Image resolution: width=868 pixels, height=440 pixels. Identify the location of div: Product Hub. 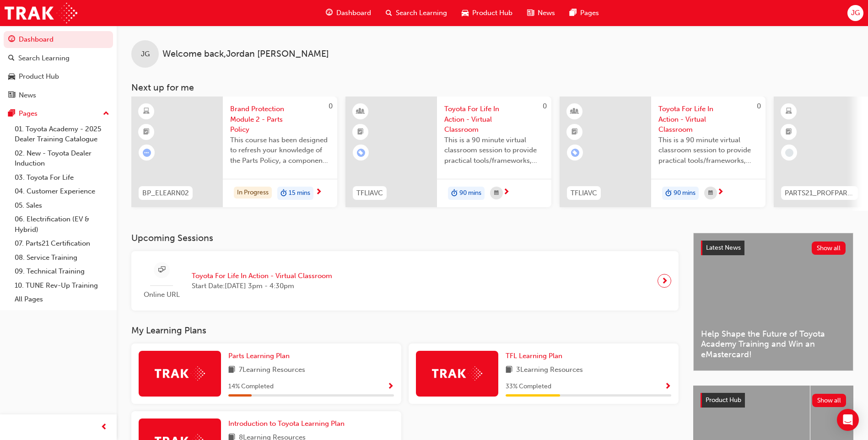
(39, 77).